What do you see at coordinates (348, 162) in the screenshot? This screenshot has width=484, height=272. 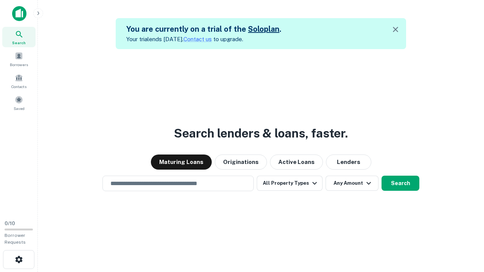 I see `button: Lenders` at bounding box center [348, 162].